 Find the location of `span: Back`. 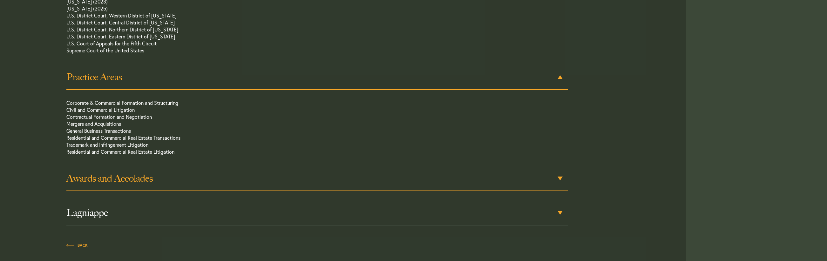

span: Back is located at coordinates (77, 245).